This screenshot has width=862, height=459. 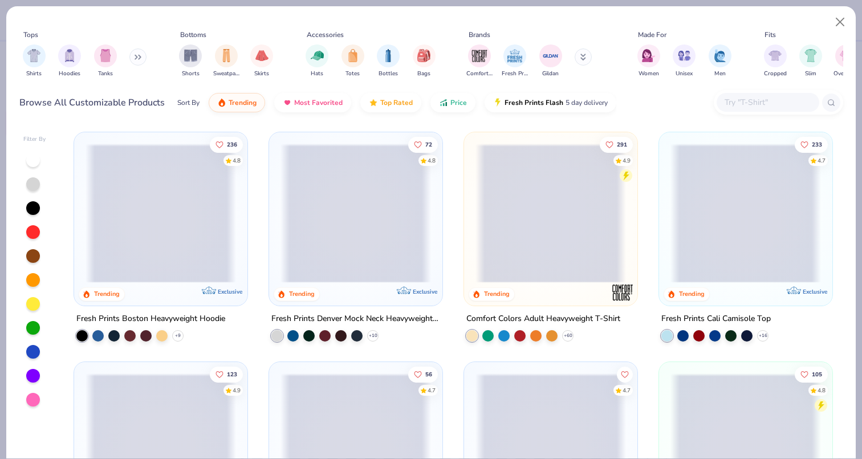 I want to click on button: Most Favorited, so click(x=312, y=103).